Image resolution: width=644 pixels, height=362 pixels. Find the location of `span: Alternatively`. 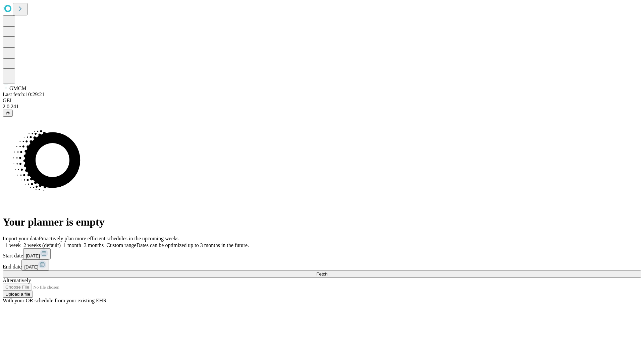

span: Alternatively is located at coordinates (17, 280).